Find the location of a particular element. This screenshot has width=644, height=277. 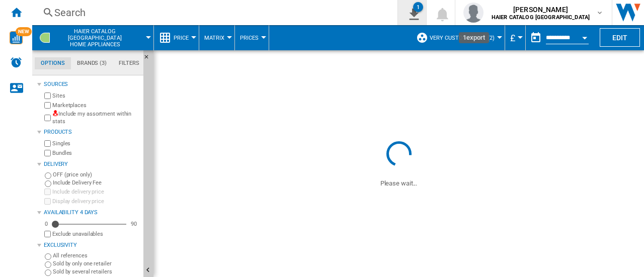

input: OFF (price only) is located at coordinates (48, 175).